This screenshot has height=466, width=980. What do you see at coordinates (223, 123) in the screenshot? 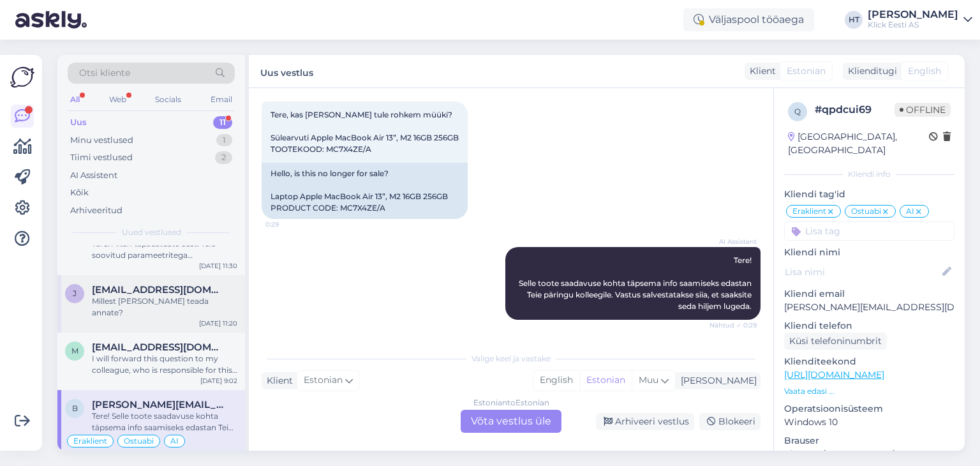
I see `div: 11` at bounding box center [223, 123].